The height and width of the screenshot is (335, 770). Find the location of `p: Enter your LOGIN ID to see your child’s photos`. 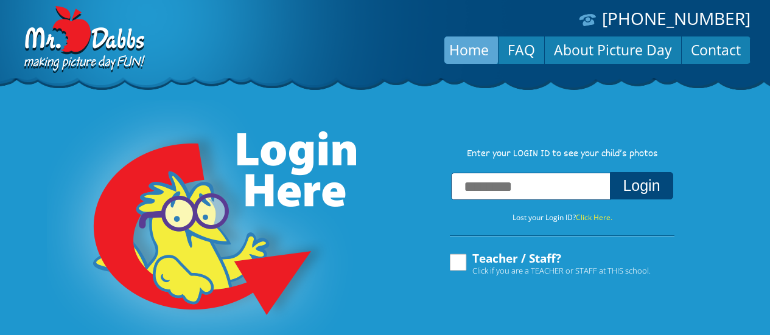

p: Enter your LOGIN ID to see your child’s photos is located at coordinates (562, 155).